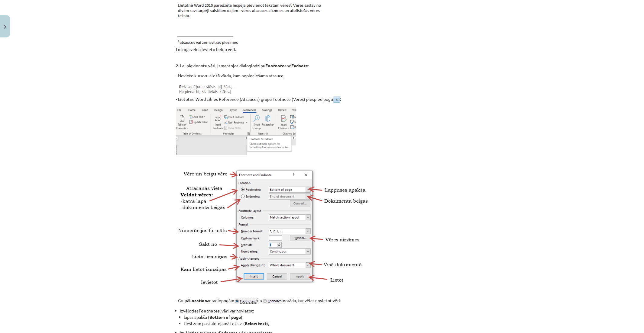 Image resolution: width=644 pixels, height=333 pixels. What do you see at coordinates (198, 301) in the screenshot?
I see `strong: Location` at bounding box center [198, 301].